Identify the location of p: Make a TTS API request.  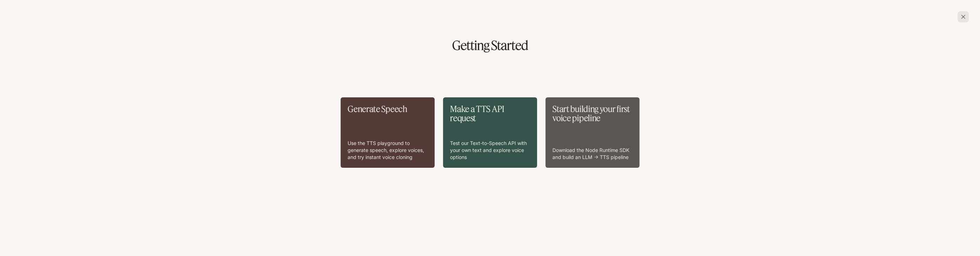
(490, 113).